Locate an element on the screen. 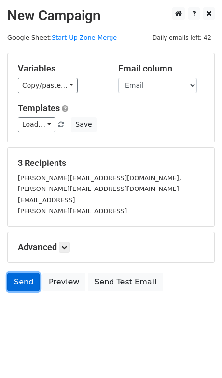  a: Send is located at coordinates (24, 282).